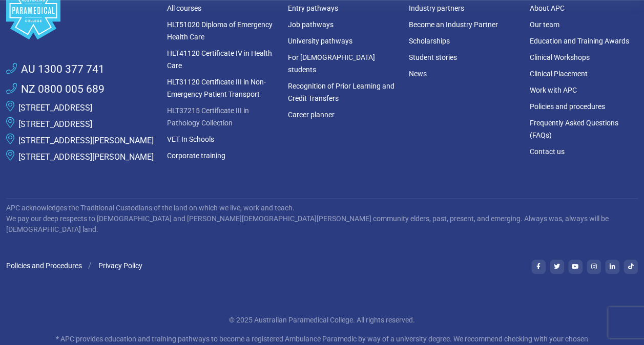  Describe the element at coordinates (313, 8) in the screenshot. I see `a: Entry pathways` at that location.